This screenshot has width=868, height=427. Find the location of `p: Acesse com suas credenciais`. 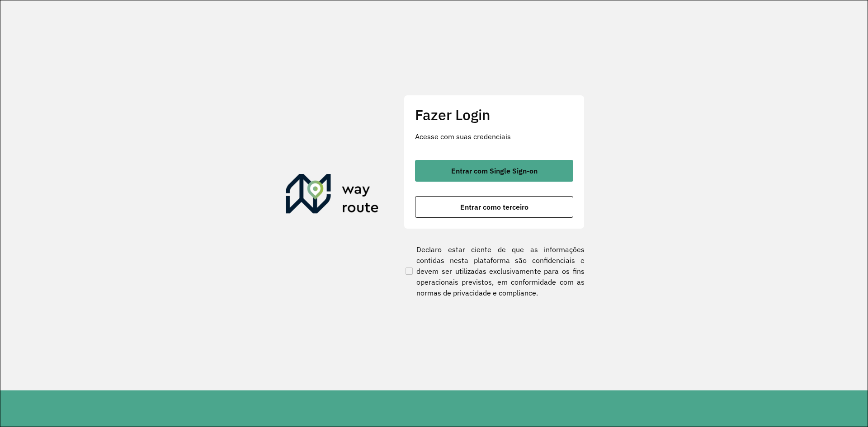

p: Acesse com suas credenciais is located at coordinates (494, 137).